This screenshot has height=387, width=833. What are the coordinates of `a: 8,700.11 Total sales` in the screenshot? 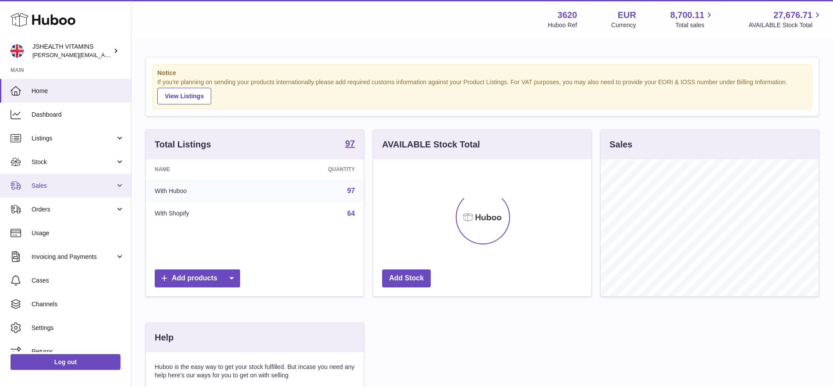 It's located at (692, 19).